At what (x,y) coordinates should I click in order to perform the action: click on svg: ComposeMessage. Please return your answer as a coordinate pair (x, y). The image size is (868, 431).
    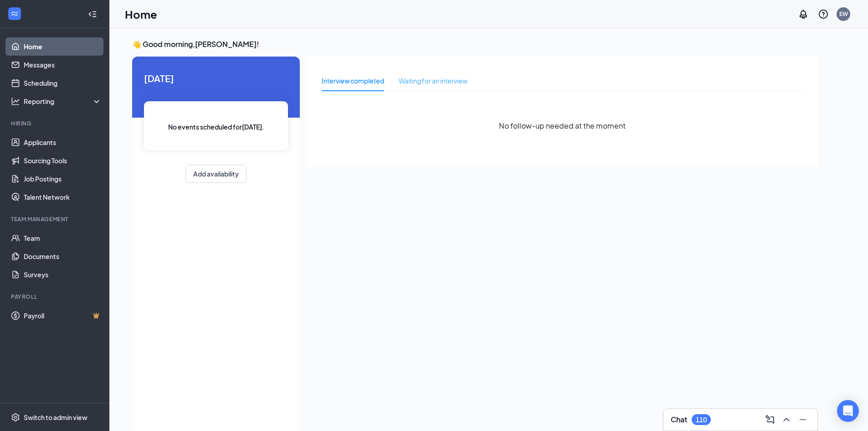
    Looking at the image, I should click on (770, 419).